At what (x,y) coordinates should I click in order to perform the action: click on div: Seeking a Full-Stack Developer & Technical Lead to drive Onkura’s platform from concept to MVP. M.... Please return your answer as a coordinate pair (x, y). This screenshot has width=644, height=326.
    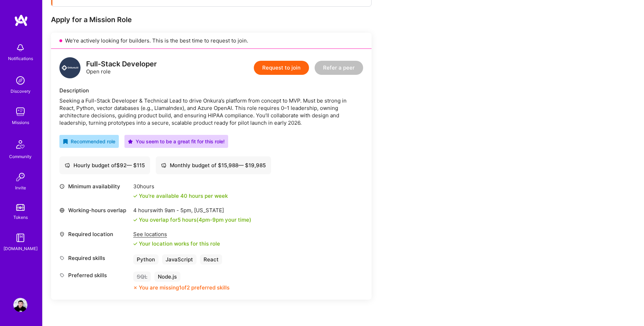
    Looking at the image, I should click on (211, 112).